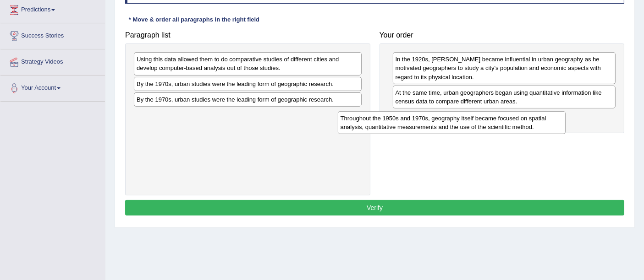 This screenshot has width=644, height=280. What do you see at coordinates (501, 35) in the screenshot?
I see `h4: Your order` at bounding box center [501, 35].